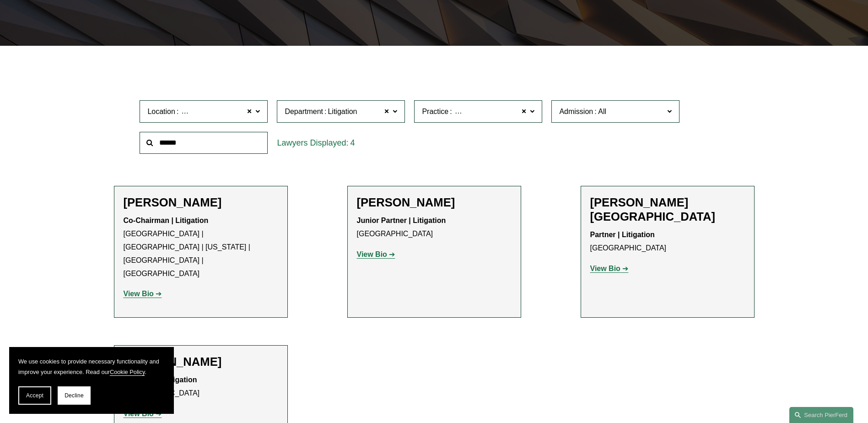 Image resolution: width=868 pixels, height=423 pixels. I want to click on section: Cookie banner, so click(92, 380).